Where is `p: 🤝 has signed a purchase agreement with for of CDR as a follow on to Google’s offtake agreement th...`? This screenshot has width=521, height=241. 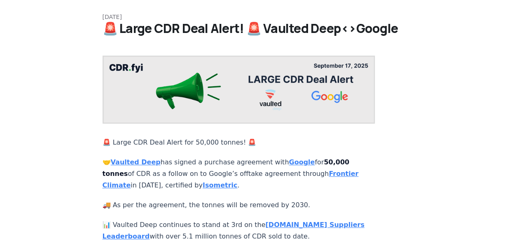 p: 🤝 has signed a purchase agreement with for of CDR as a follow on to Google’s offtake agreement th... is located at coordinates (239, 174).